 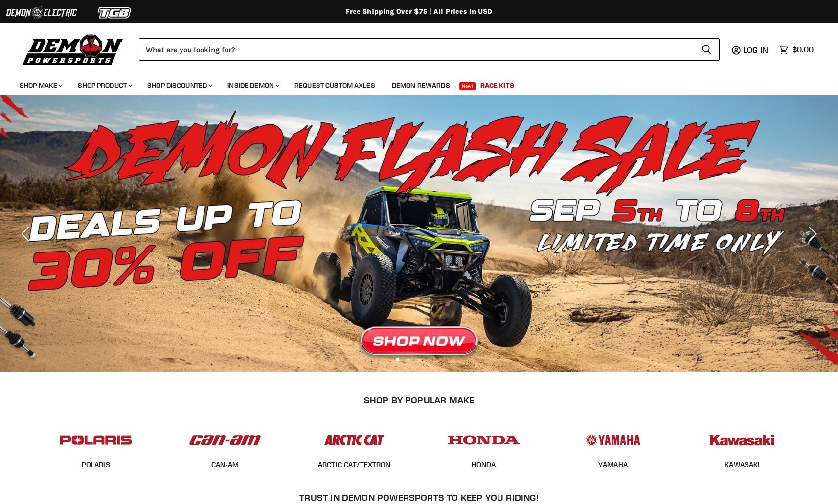 What do you see at coordinates (613, 440) in the screenshot?
I see `img: POPULAR_MAKE_logo_5_20258e7f-293c-4aac-afa8-159eaa299126.jpg` at bounding box center [613, 440].